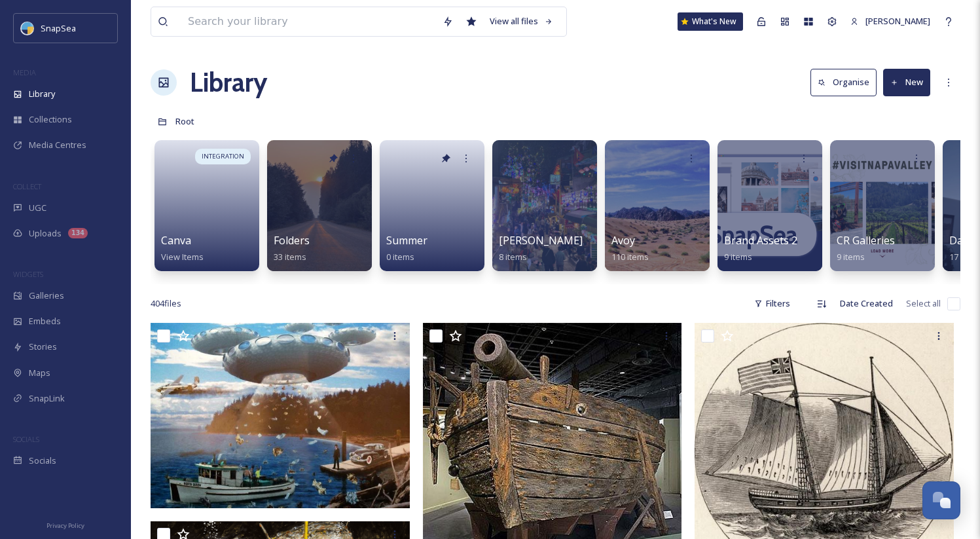  What do you see at coordinates (182, 257) in the screenshot?
I see `span: View Items` at bounding box center [182, 257].